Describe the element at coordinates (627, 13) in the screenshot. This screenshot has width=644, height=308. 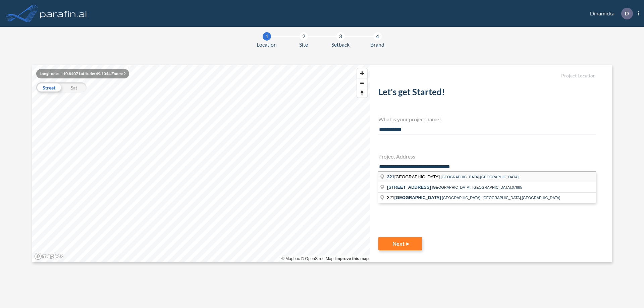
I see `p: D` at that location.